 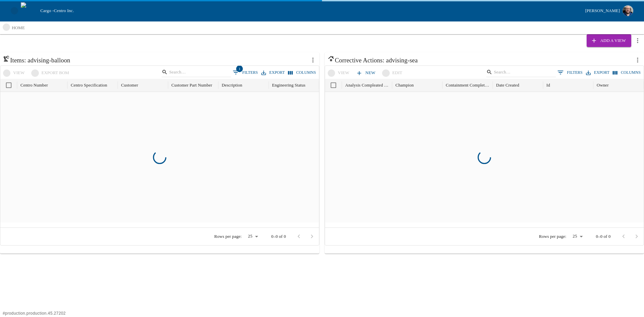 I want to click on div: Id, so click(x=548, y=85).